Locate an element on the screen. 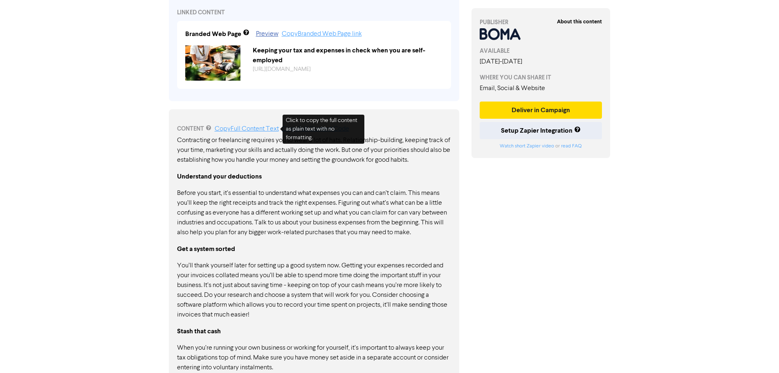 This screenshot has width=779, height=373. p: When you’re running your own business or working for yourself, it’s important to always keep your... is located at coordinates (314, 358).